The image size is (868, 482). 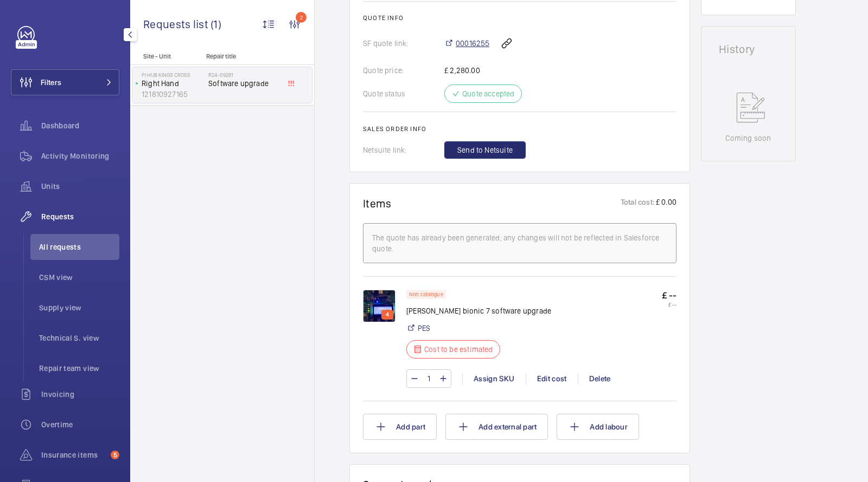 What do you see at coordinates (115, 456) in the screenshot?
I see `span: 5` at bounding box center [115, 456].